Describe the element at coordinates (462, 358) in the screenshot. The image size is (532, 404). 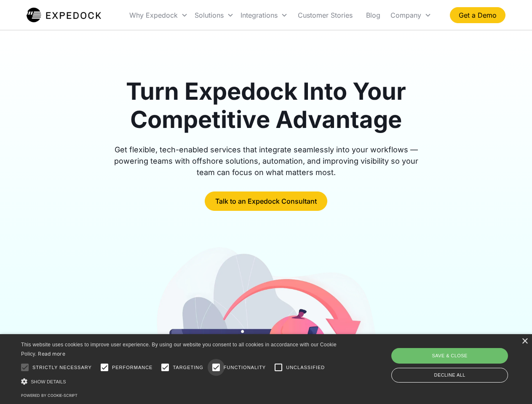
I see `div: Chat Widget` at that location.